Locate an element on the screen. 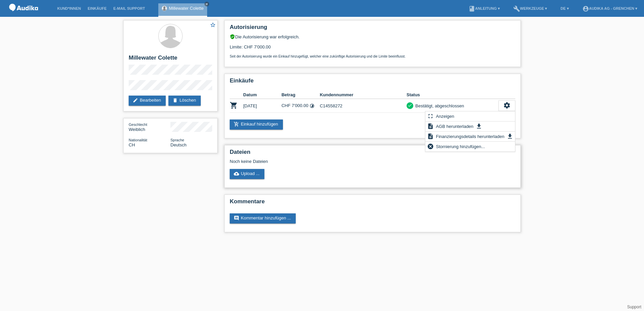 Image resolution: width=644 pixels, height=311 pixels. th: Betrag is located at coordinates (301, 95).